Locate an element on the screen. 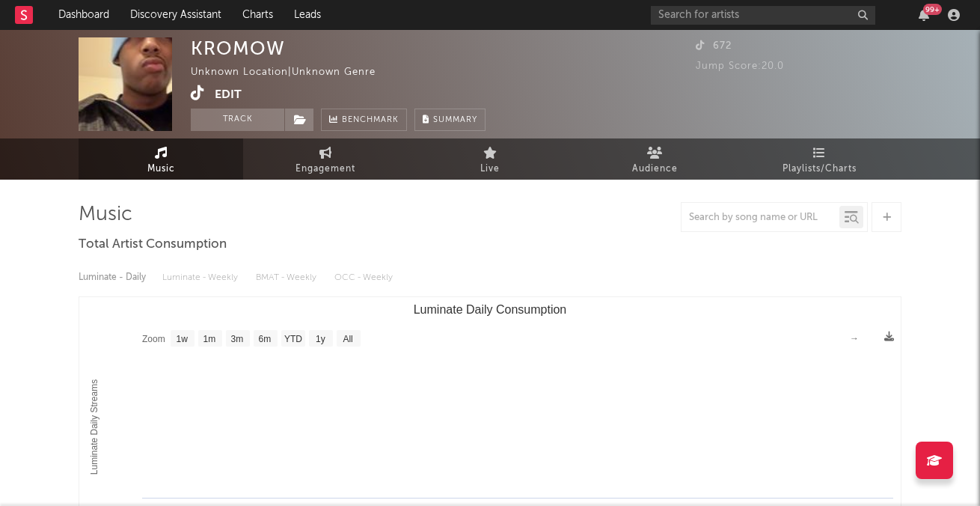 The width and height of the screenshot is (980, 506). a: Audience is located at coordinates (655, 159).